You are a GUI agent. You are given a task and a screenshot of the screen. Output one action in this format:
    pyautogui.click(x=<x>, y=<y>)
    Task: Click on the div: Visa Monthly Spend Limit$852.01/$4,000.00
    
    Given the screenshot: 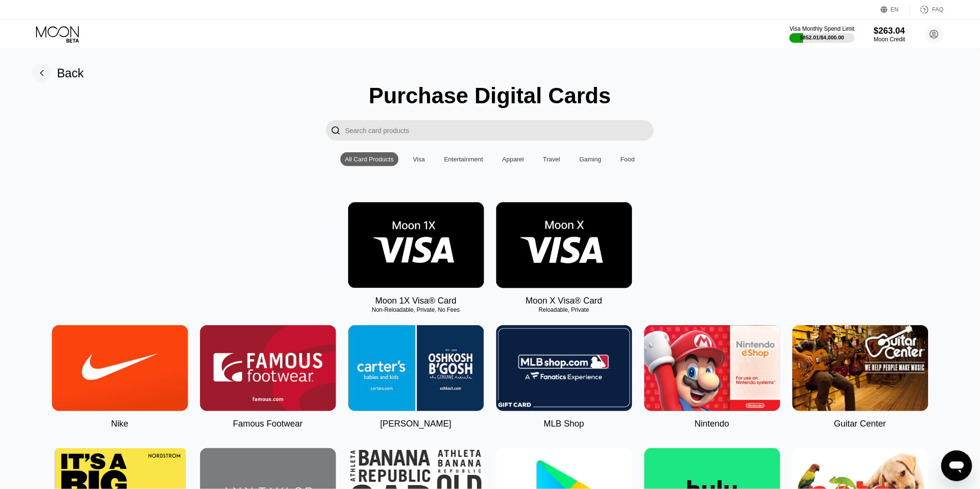 What is the action you would take?
    pyautogui.click(x=822, y=34)
    